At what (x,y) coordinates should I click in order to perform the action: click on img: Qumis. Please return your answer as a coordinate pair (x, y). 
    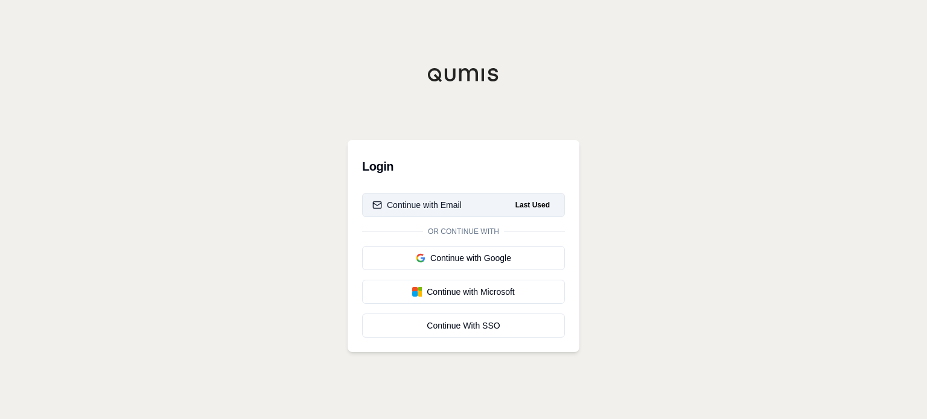
    Looking at the image, I should click on (464, 75).